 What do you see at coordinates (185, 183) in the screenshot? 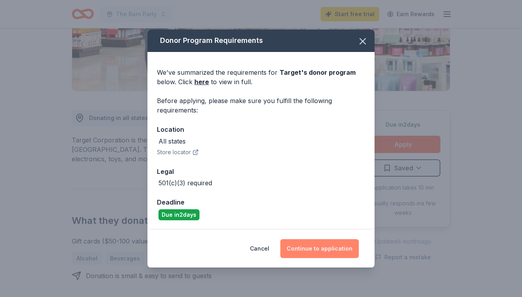
I see `div: 501(c)(3) required` at bounding box center [185, 183].